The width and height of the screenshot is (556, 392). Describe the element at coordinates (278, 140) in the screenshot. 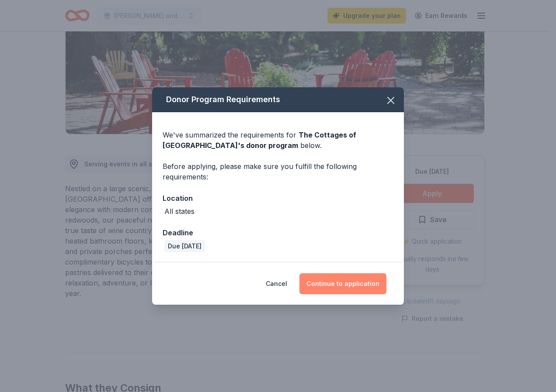

I see `div: We've summarized the requirements for below.` at that location.